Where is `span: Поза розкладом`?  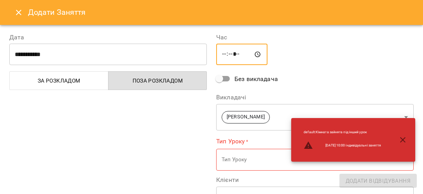 span: Поза розкладом is located at coordinates (158, 80).